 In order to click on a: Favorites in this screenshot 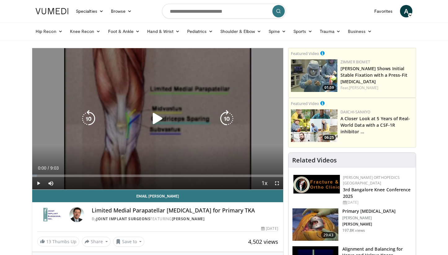, I will do `click(384, 11)`.